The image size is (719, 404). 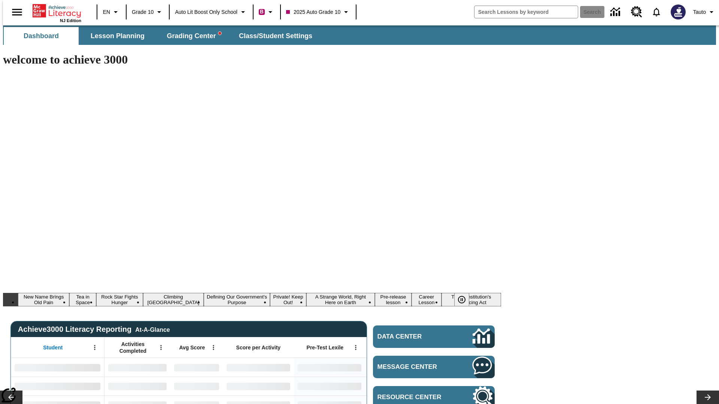 I want to click on div: Pause, so click(x=465, y=300).